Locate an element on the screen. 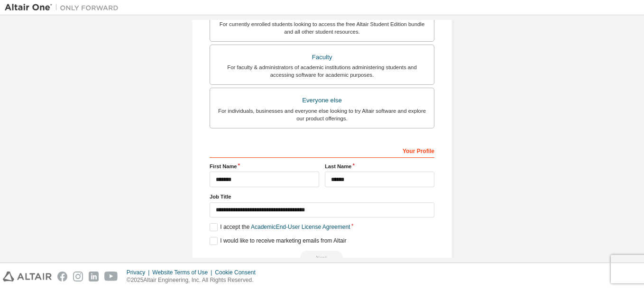 The height and width of the screenshot is (290, 644). img: facebook.svg is located at coordinates (62, 277).